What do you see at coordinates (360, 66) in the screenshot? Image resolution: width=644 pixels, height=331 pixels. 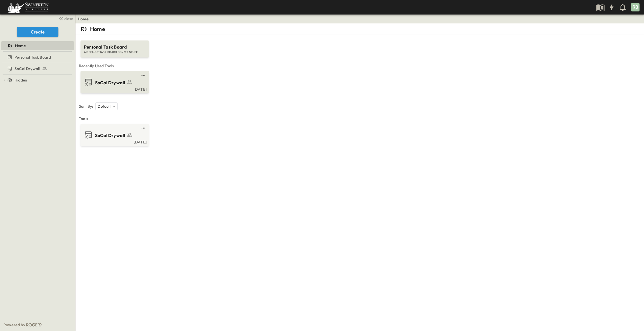 I see `span: Recently Used Tools` at bounding box center [360, 66].